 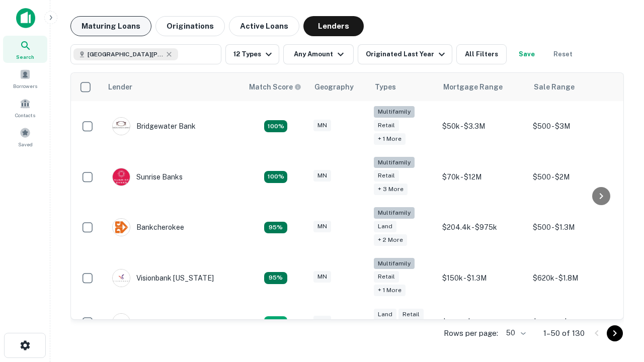 What do you see at coordinates (172, 87) in the screenshot?
I see `th: Lender` at bounding box center [172, 87].